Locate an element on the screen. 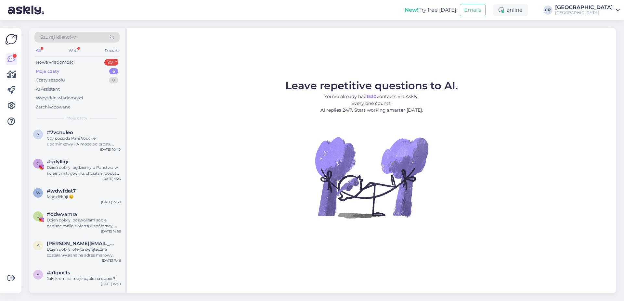 The width and height of the screenshot is (624, 301). span: #a1qxxlts is located at coordinates (58, 273).